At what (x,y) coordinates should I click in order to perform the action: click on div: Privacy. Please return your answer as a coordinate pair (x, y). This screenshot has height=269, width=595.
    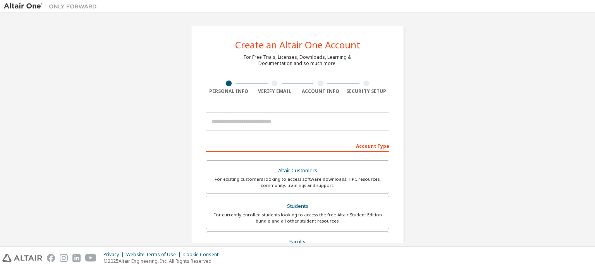
    Looking at the image, I should click on (115, 255).